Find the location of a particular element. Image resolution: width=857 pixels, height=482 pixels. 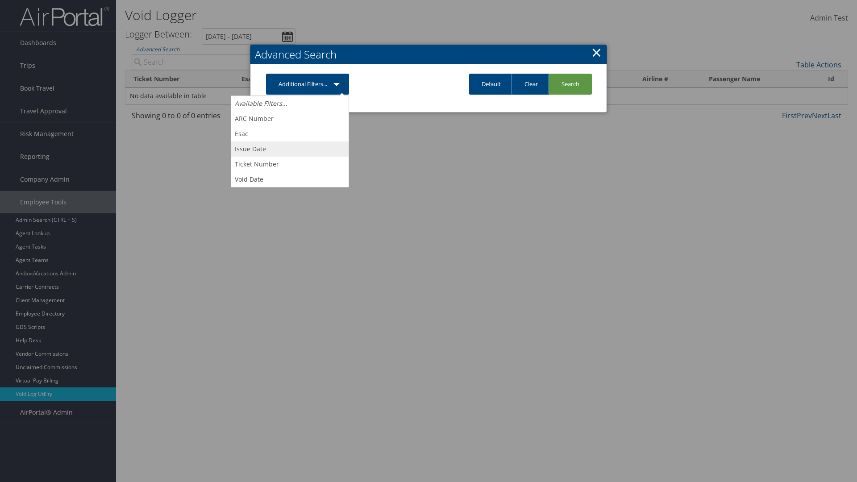

a: Issue Date is located at coordinates (290, 149).